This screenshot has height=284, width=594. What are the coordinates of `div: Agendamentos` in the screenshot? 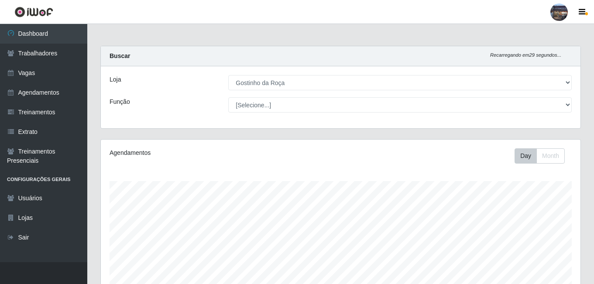 It's located at (202, 153).